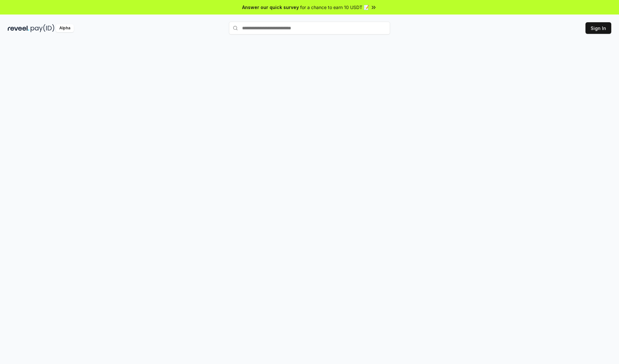  What do you see at coordinates (18, 28) in the screenshot?
I see `img: reveel_dark` at bounding box center [18, 28].